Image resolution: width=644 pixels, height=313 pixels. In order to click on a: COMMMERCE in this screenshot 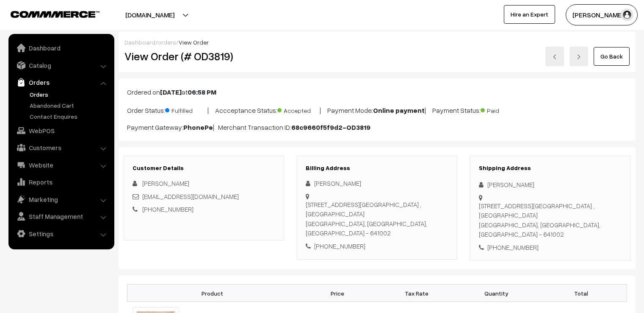, I will do `click(47, 14)`.